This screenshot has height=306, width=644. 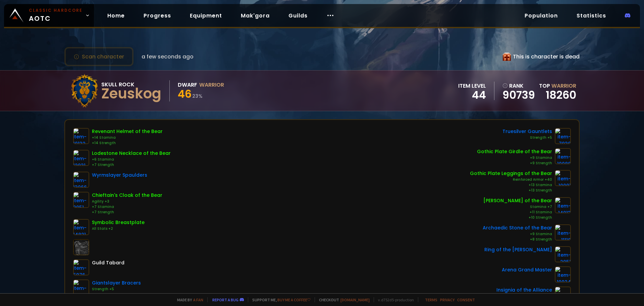 What do you see at coordinates (471, 95) in the screenshot?
I see `div: 44` at bounding box center [471, 95].